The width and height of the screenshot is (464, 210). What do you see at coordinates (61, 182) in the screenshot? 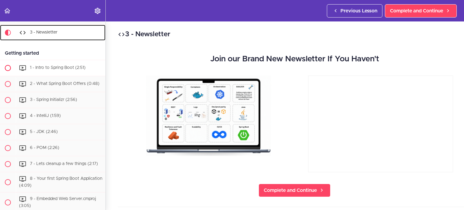
I see `span: 8 - Your first Spring Boot Application (4:09)` at bounding box center [61, 182].